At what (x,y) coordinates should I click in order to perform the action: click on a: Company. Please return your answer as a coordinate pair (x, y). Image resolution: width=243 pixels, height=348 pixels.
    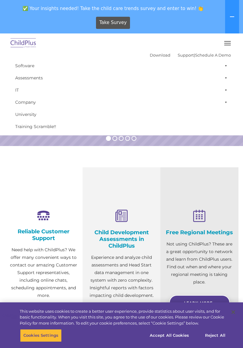
    Looking at the image, I should click on (122, 102).